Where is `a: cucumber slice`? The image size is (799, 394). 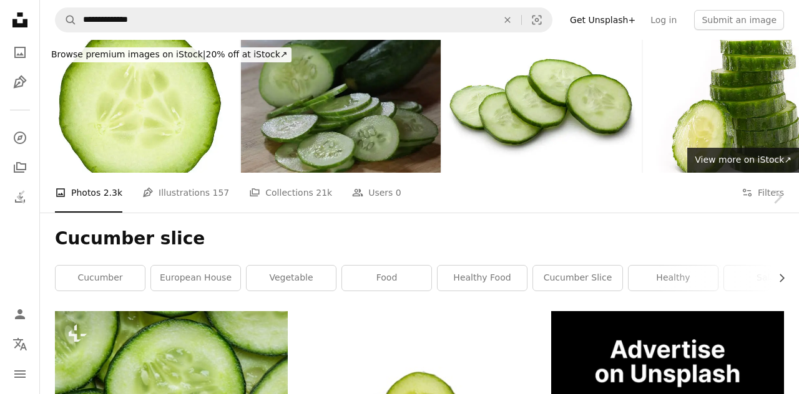
a: cucumber slice is located at coordinates (577, 278).